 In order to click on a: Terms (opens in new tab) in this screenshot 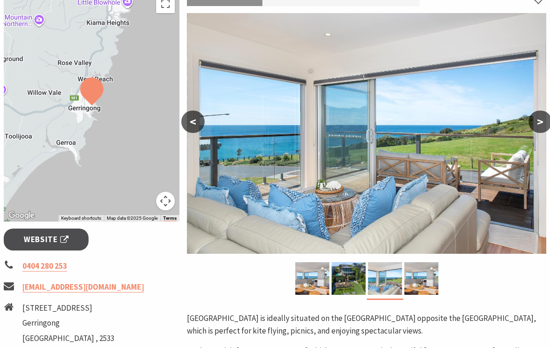, I will do `click(170, 218)`.